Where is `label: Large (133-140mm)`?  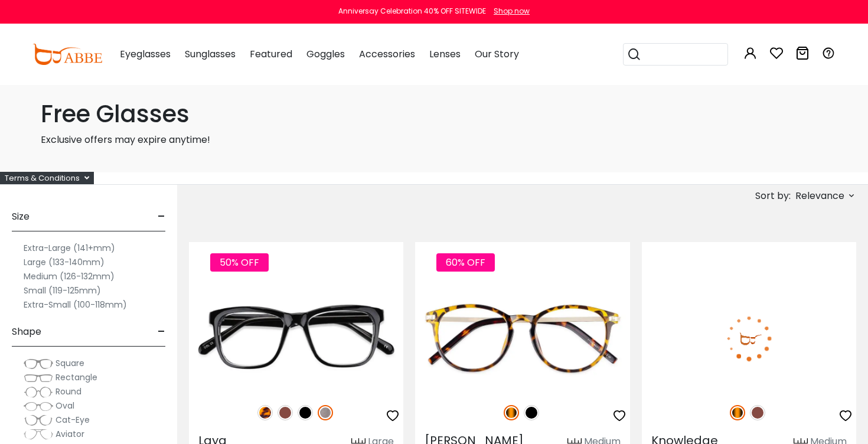 label: Large (133-140mm) is located at coordinates (64, 262).